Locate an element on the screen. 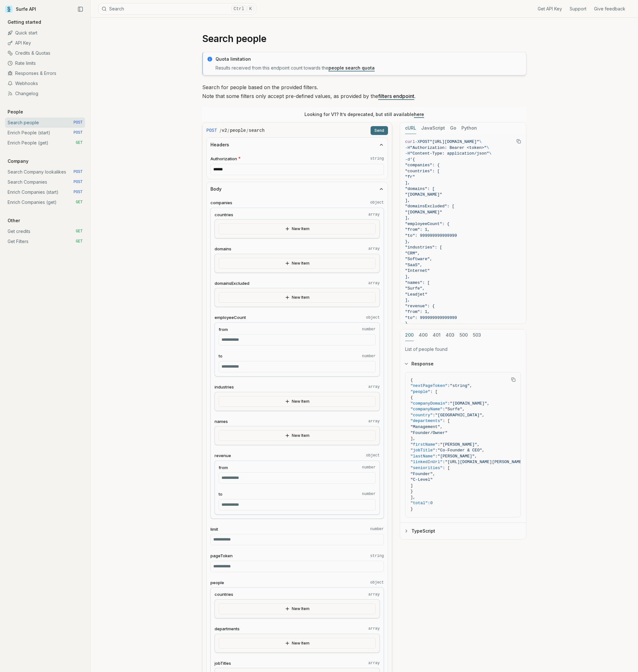  span: curl is located at coordinates (410, 142).